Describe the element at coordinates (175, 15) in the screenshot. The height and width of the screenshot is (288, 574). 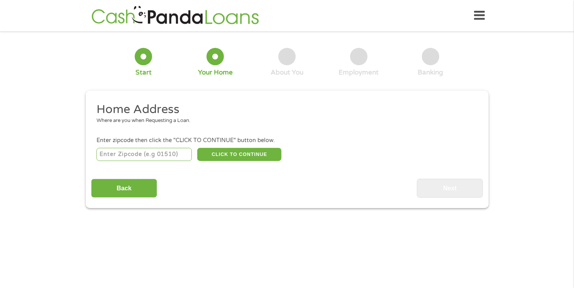
I see `img: GetLoanNow Logo` at that location.